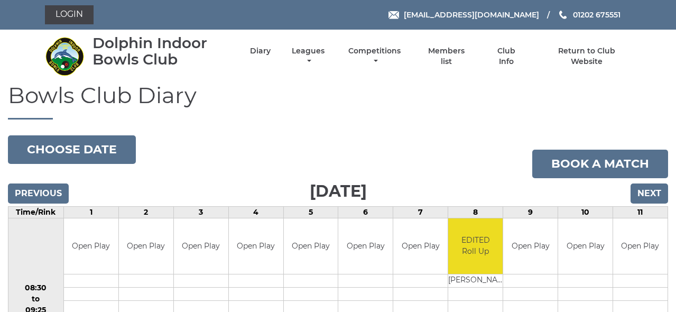 The image size is (676, 312). What do you see at coordinates (311, 212) in the screenshot?
I see `td: 5` at bounding box center [311, 212].